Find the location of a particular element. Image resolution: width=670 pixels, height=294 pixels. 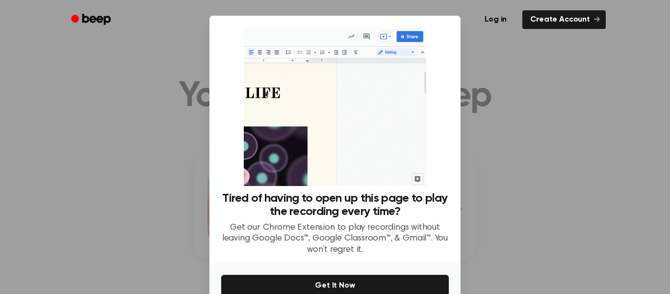

p: Get our Chrome Extension to play recordings without leaving Google Docs™, Google Classroom™, & Gm... is located at coordinates (335, 239).